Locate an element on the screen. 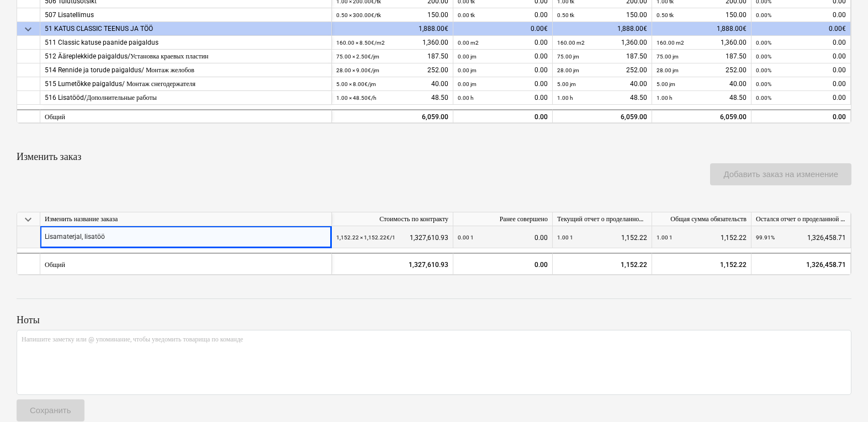  div: Общая сумма обязательств is located at coordinates (702, 219).